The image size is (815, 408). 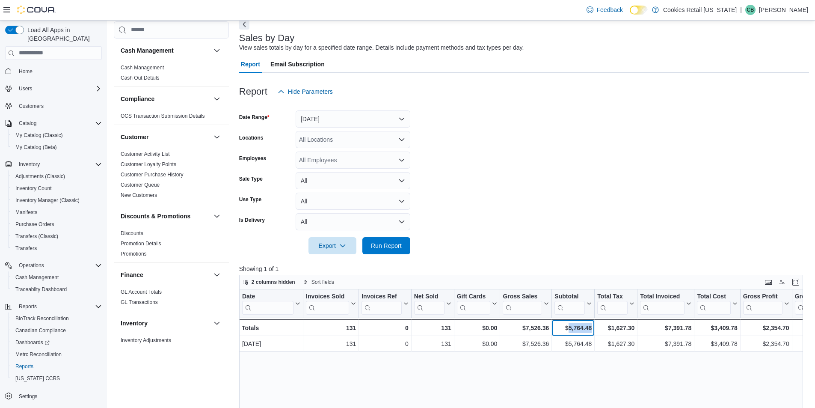 I want to click on a: Customer Purchase History, so click(x=152, y=175).